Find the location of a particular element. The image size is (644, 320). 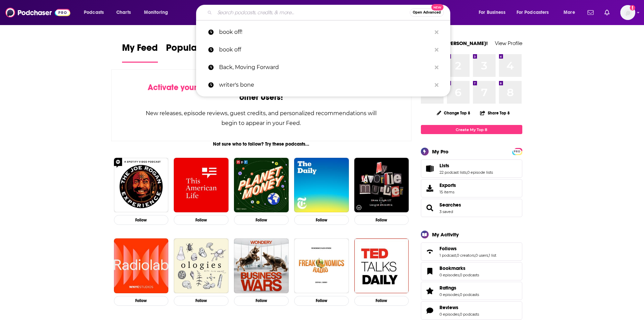

a: Create My Top 8 is located at coordinates (472, 129).